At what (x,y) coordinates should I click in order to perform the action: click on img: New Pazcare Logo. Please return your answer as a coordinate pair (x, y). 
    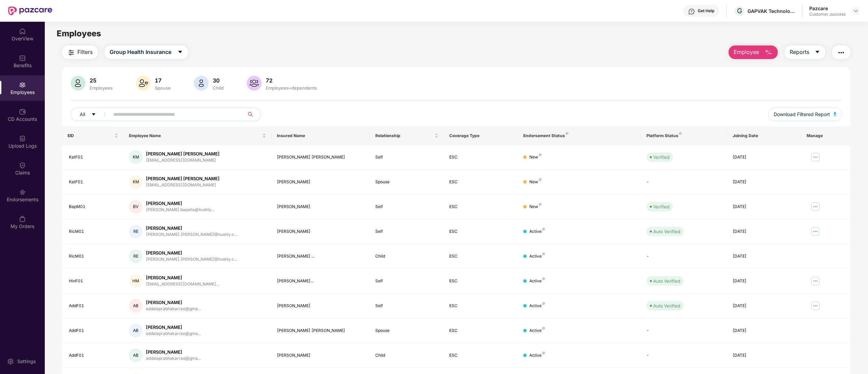
    Looking at the image, I should click on (30, 11).